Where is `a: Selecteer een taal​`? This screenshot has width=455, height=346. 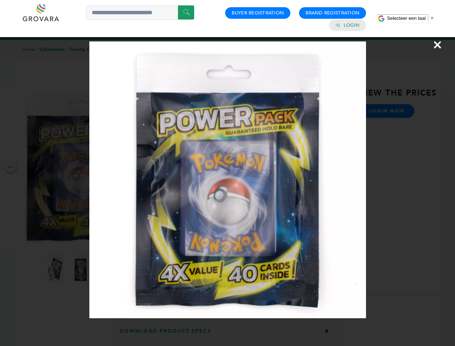
a: Selecteer een taal​ is located at coordinates (411, 18).